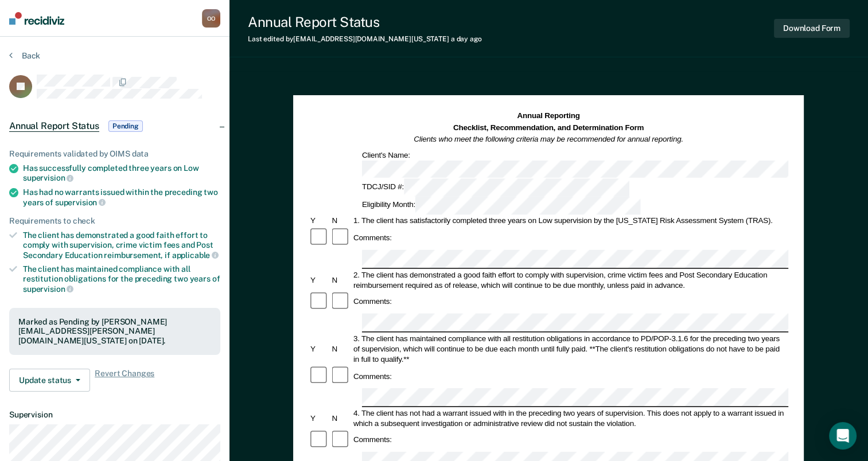  What do you see at coordinates (115, 415) in the screenshot?
I see `dt: Supervision` at bounding box center [115, 415].